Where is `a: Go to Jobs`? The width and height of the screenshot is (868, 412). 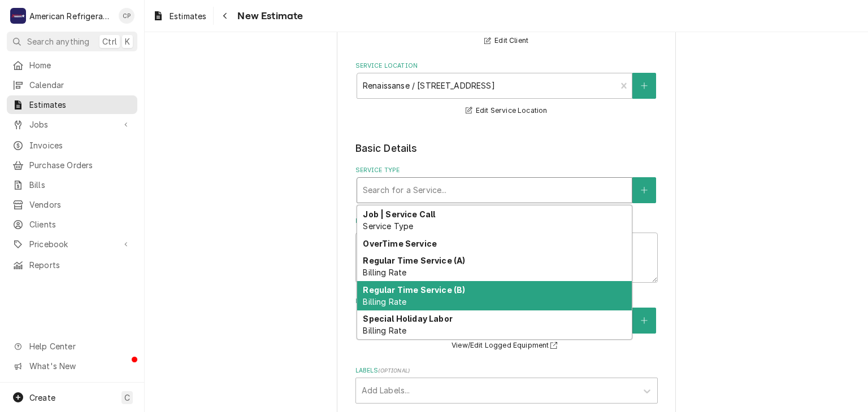
a: Go to Jobs is located at coordinates (72, 125).